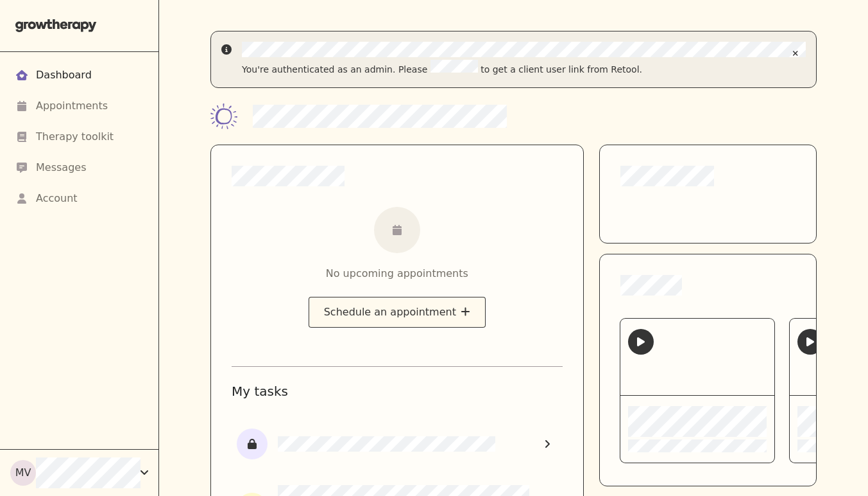  What do you see at coordinates (63, 75) in the screenshot?
I see `div: Dashboard` at bounding box center [63, 75].